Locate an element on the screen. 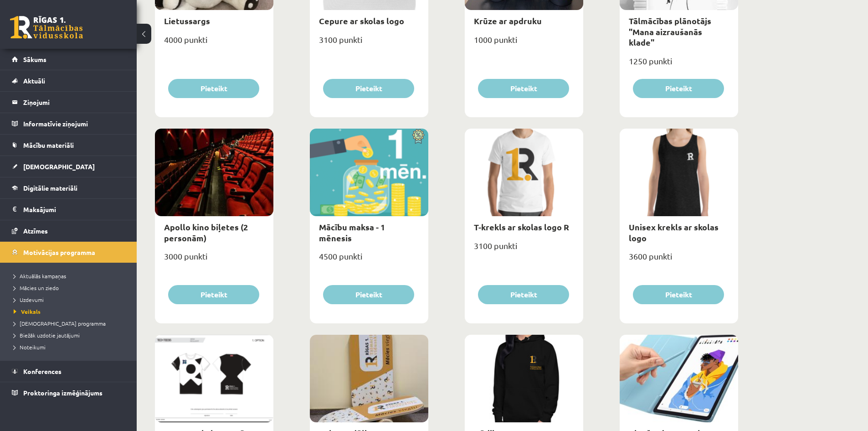  a: Mācību materiāli is located at coordinates (68, 145).